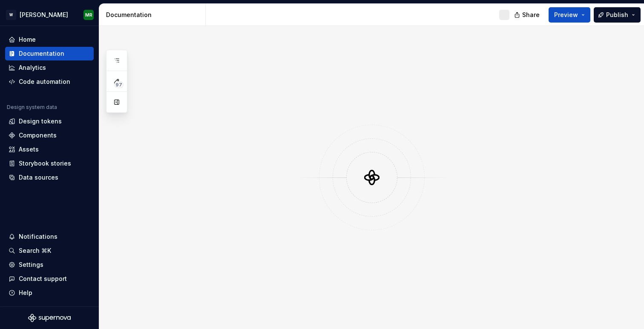 This screenshot has height=329, width=644. I want to click on div: Notifications, so click(38, 236).